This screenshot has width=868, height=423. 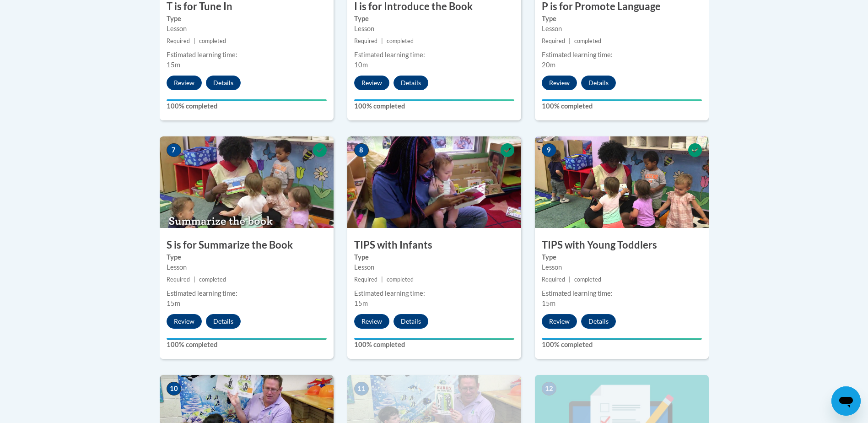 What do you see at coordinates (361, 65) in the screenshot?
I see `span: 10m` at bounding box center [361, 65].